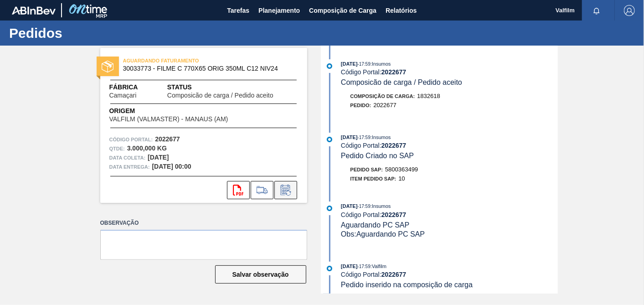 Image resolution: width=644 pixels, height=305 pixels. What do you see at coordinates (169, 119) in the screenshot?
I see `span: VALFILM (VALMASTER) - MANAUS (AM)` at bounding box center [169, 119].